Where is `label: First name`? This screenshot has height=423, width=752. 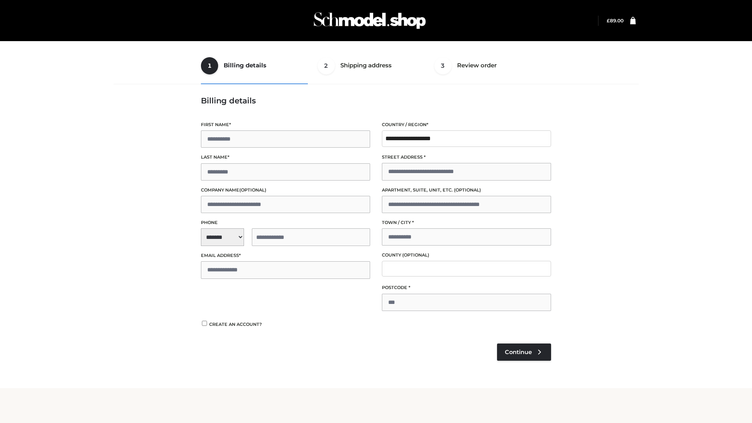
label: First name is located at coordinates (285, 125).